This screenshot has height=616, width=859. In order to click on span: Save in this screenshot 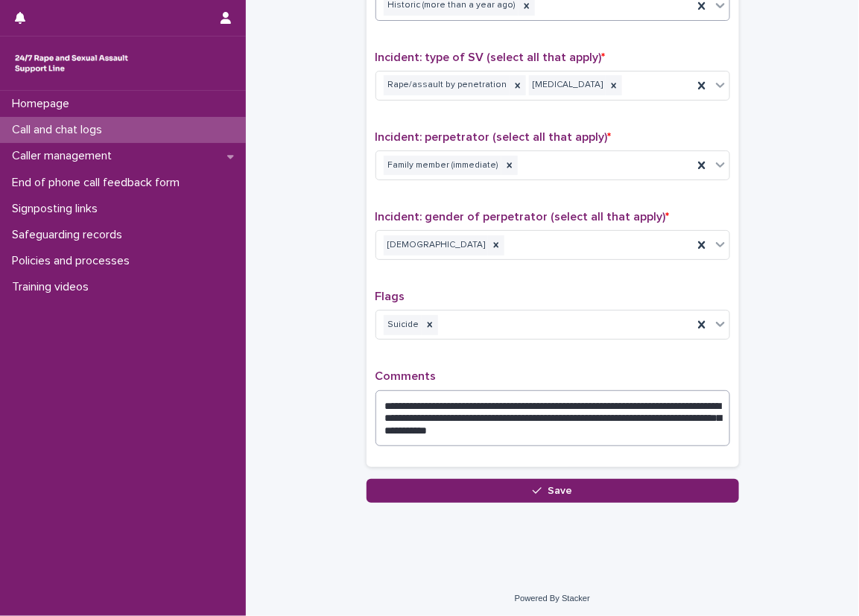, I will do `click(560, 491)`.